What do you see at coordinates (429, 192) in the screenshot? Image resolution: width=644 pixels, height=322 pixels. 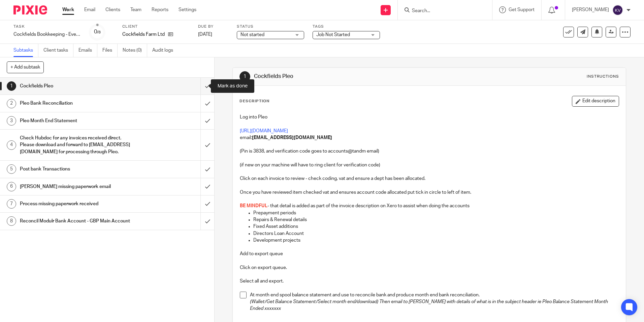 I see `p: Once you have reviewed item checked vat and ensures account code allocated put tick in circle to ...` at bounding box center [429, 192].